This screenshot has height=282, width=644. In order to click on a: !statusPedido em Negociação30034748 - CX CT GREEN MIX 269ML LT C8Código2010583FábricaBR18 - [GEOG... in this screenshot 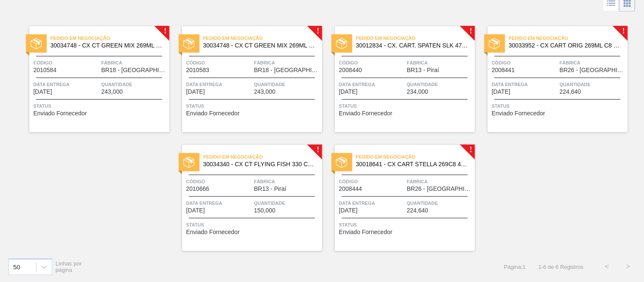, I will do `click(246, 79)`.